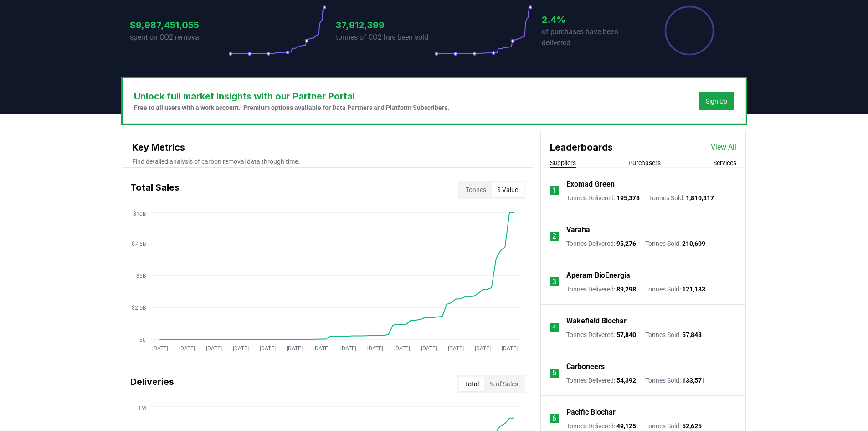  What do you see at coordinates (143, 340) in the screenshot?
I see `tspan: $0` at bounding box center [143, 340].